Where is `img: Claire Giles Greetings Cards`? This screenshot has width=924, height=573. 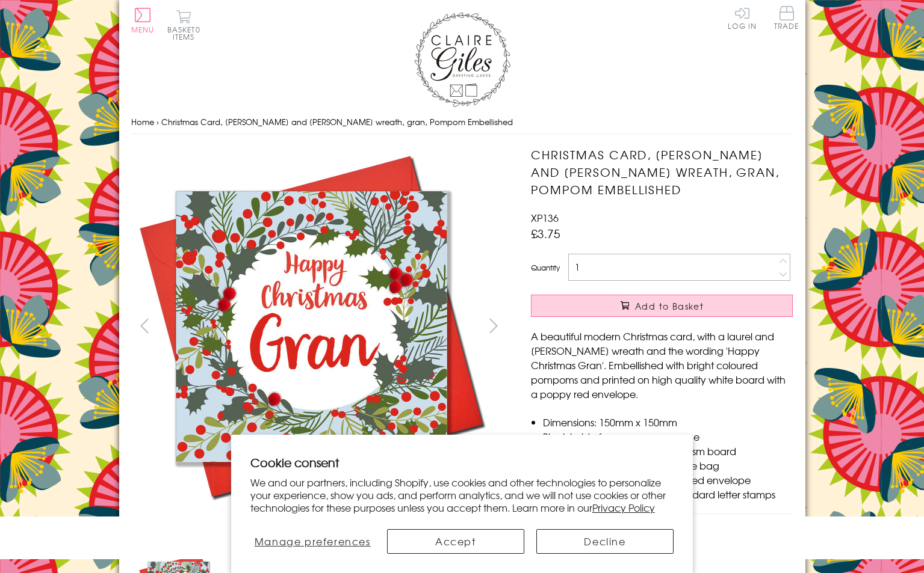
img: Claire Giles Greetings Cards is located at coordinates (462, 60).